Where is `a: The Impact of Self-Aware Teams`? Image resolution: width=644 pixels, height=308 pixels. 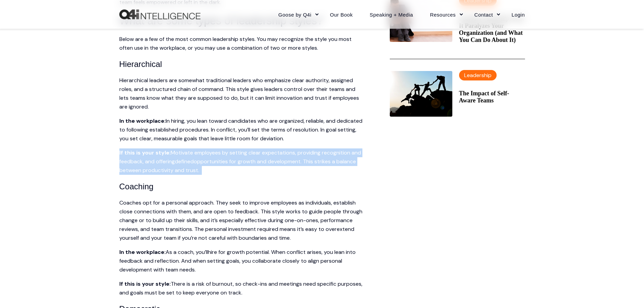
a: The Impact of Self-Aware Teams is located at coordinates (492, 97).